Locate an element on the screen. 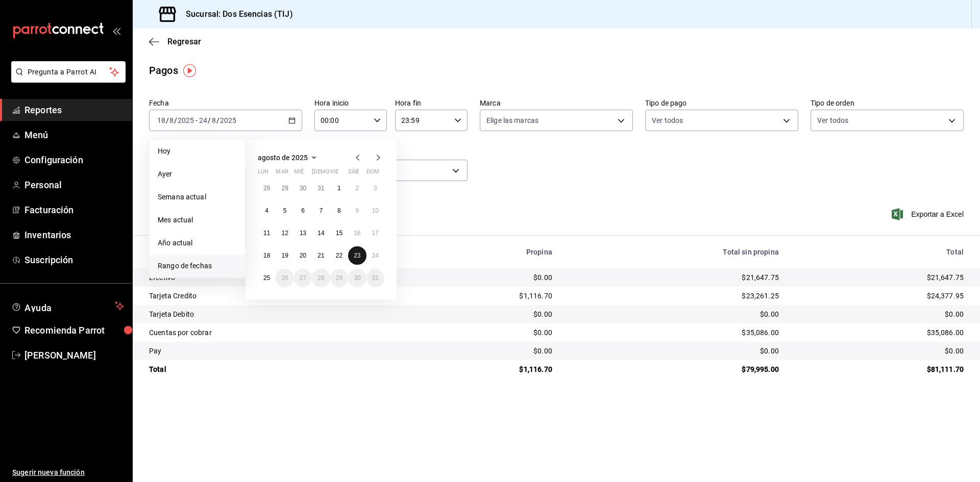  button: 12 de agosto de 2025 is located at coordinates (284, 233).